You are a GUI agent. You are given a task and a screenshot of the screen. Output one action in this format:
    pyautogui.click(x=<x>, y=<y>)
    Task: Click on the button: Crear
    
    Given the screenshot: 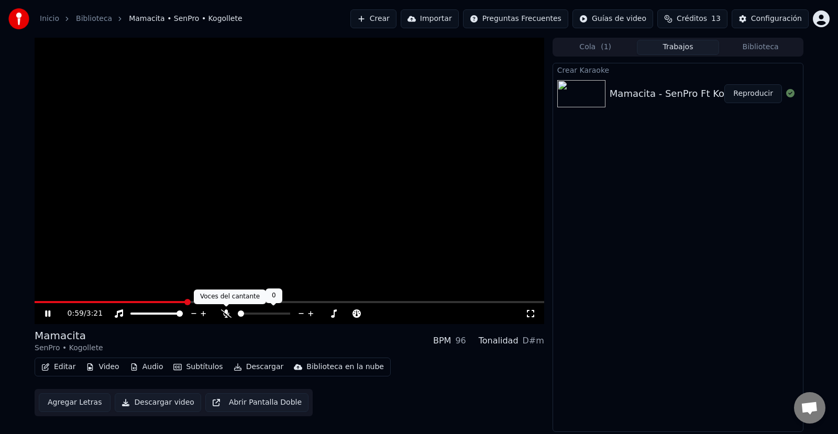 What is the action you would take?
    pyautogui.click(x=374, y=19)
    